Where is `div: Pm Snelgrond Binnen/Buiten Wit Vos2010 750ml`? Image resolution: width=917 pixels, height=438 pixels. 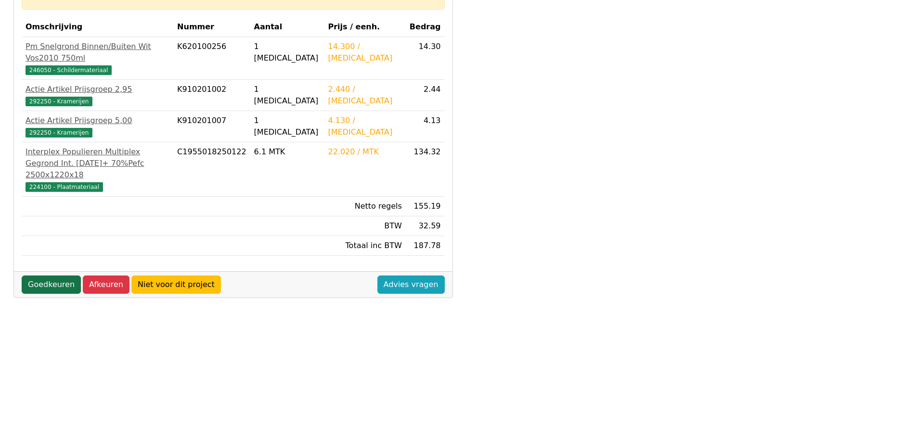 div: Pm Snelgrond Binnen/Buiten Wit Vos2010 750ml is located at coordinates (97, 52).